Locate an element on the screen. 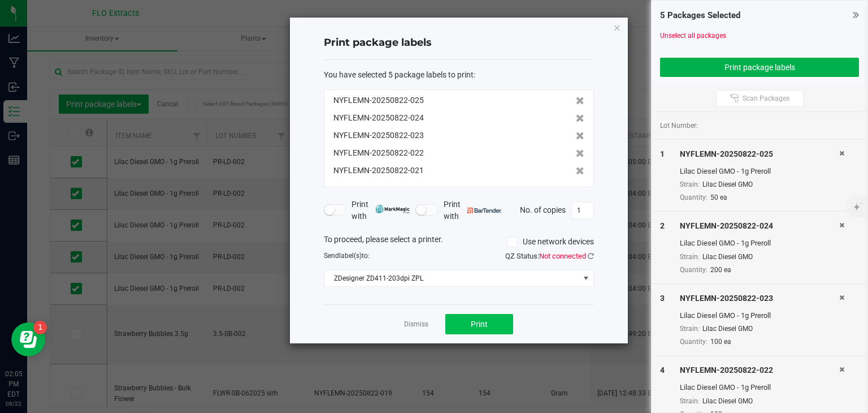 The image size is (868, 413). span: 4 is located at coordinates (662, 370).